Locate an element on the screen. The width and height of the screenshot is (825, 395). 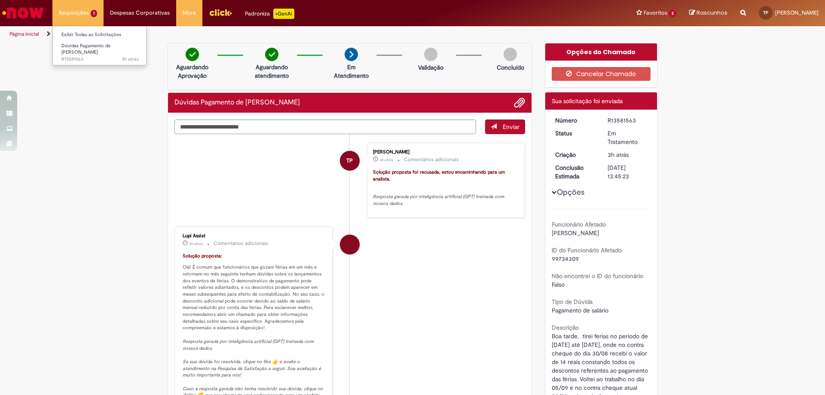
dt: Número is located at coordinates (575, 120).